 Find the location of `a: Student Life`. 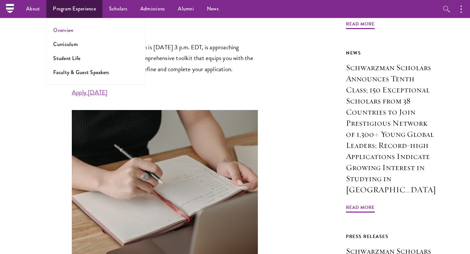

a: Student Life is located at coordinates (67, 58).